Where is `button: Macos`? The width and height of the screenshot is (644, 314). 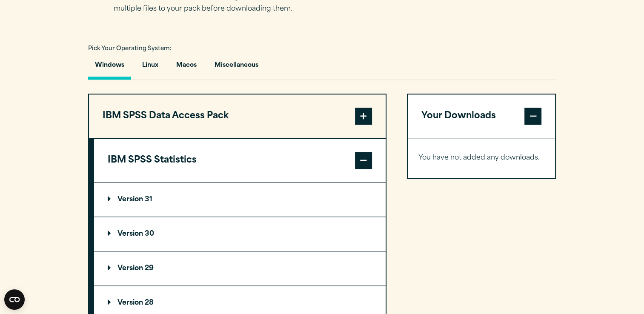
button: Macos is located at coordinates (186, 67).